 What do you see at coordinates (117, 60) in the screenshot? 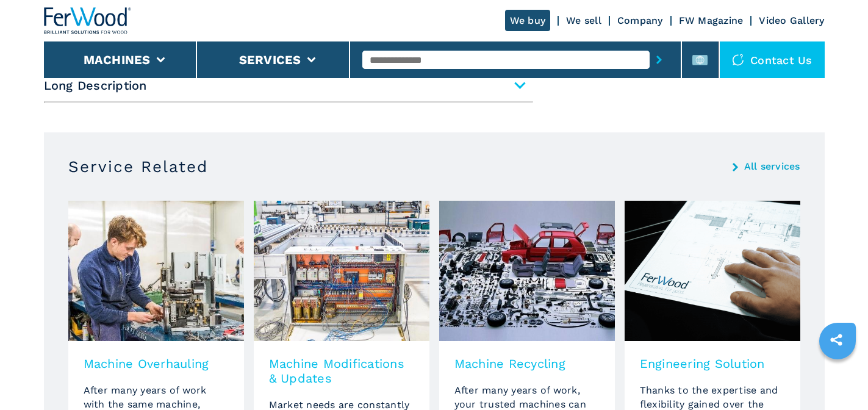
I see `button: Machines` at bounding box center [117, 60].